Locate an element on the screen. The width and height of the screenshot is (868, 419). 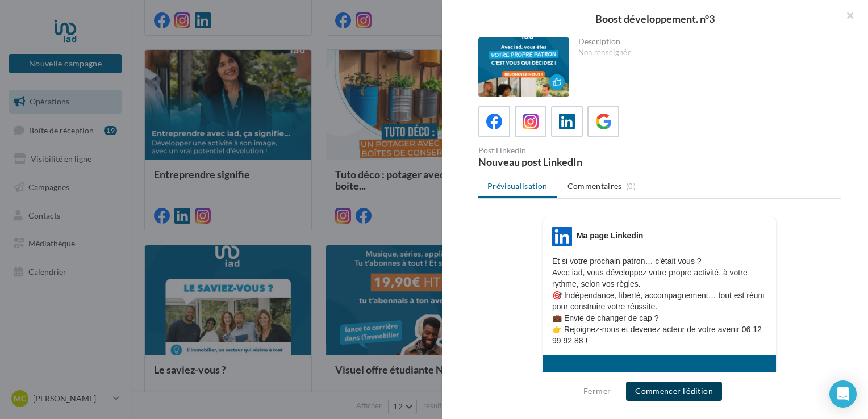
div: Ma page Linkedin is located at coordinates (609, 236).